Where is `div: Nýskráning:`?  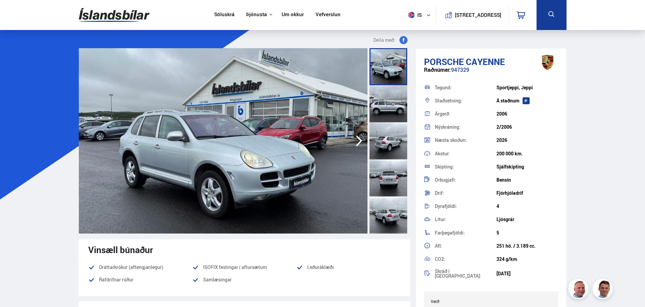
div: Nýskráning: is located at coordinates (465, 127).